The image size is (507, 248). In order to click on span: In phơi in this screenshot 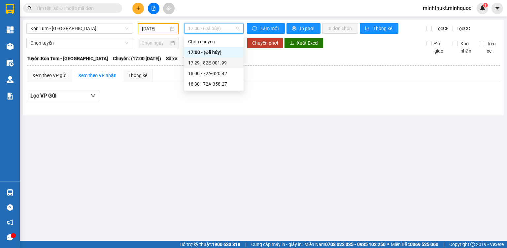, I will do `click(308, 28)`.